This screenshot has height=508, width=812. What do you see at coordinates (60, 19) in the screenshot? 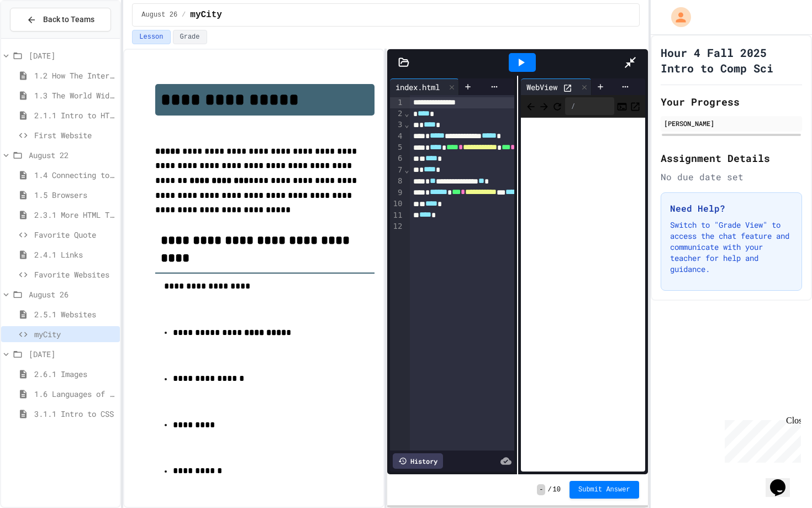
I see `button: Back to Teams` at bounding box center [60, 19].